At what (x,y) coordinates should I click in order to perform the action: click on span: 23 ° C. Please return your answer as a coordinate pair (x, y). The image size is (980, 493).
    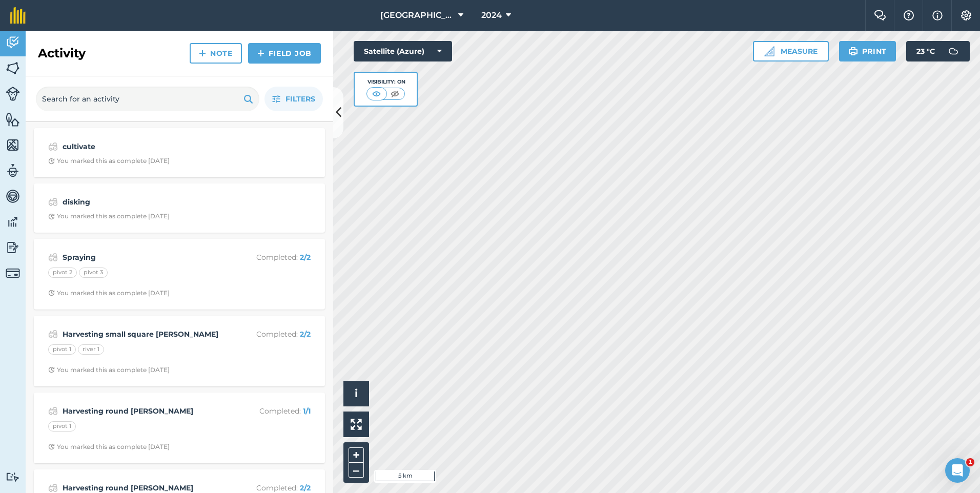
    Looking at the image, I should click on (926, 51).